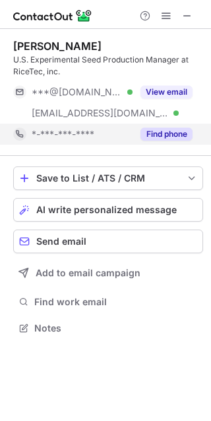 This screenshot has height=421, width=211. I want to click on button: Add to email campaign, so click(108, 273).